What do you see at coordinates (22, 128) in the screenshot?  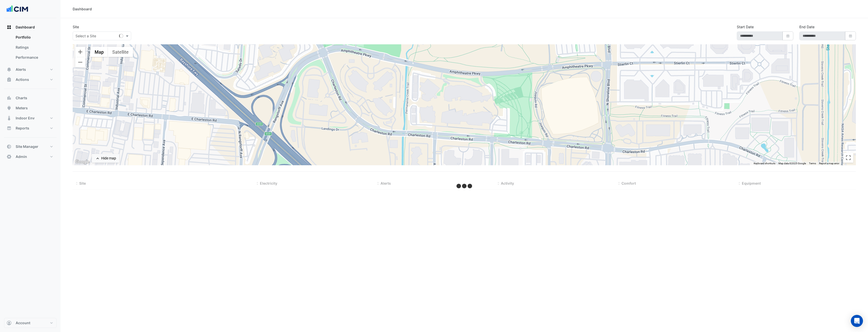 I see `span: Reports` at bounding box center [22, 128].